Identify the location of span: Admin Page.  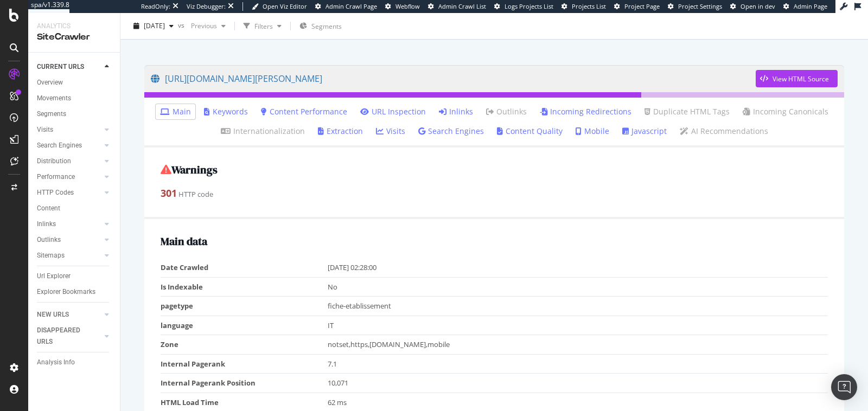
(811, 6).